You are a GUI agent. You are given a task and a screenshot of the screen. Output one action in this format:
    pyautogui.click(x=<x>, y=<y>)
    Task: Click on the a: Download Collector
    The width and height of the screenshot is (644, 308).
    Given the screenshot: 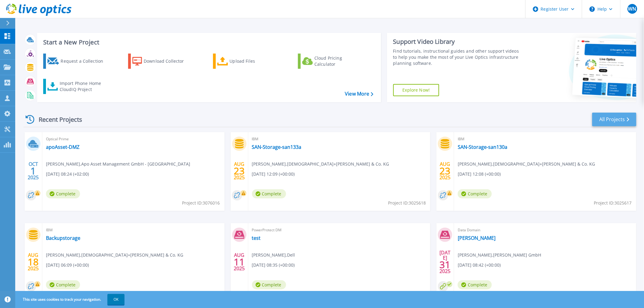 What is the action you would take?
    pyautogui.click(x=162, y=61)
    